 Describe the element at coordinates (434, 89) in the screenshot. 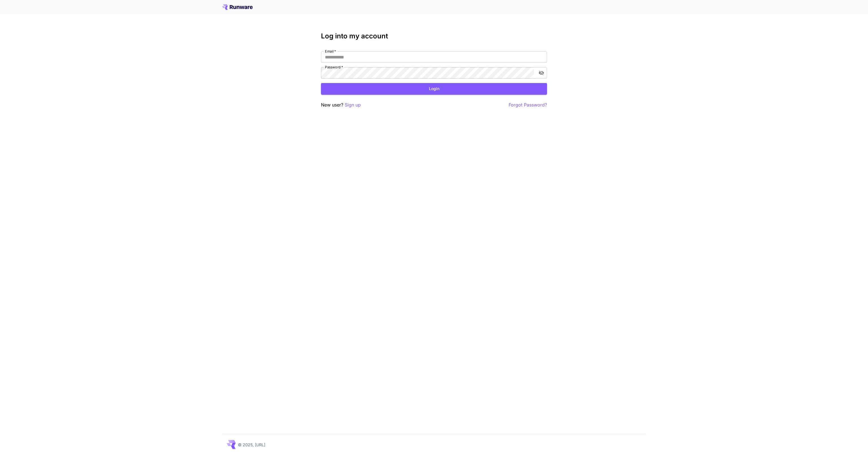

I see `button: Login` at that location.